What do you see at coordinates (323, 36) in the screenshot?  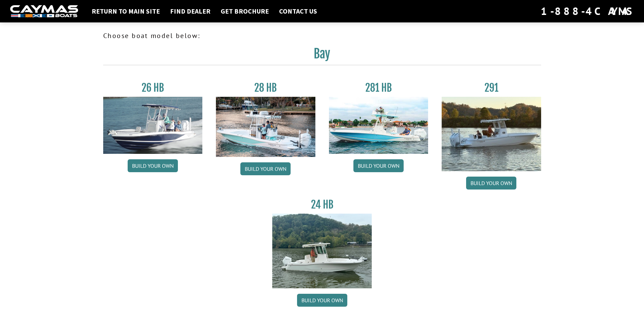 I see `p: Choose boat model below:` at bounding box center [323, 36].